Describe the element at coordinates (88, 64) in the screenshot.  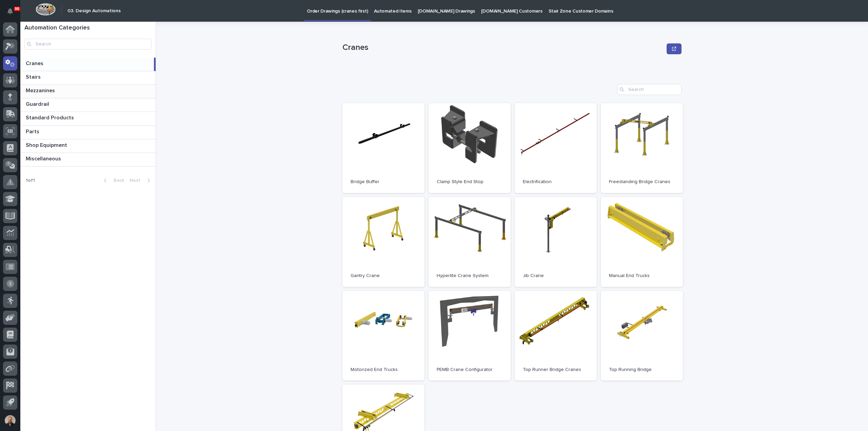
I see `a: CranesCranes` at that location.